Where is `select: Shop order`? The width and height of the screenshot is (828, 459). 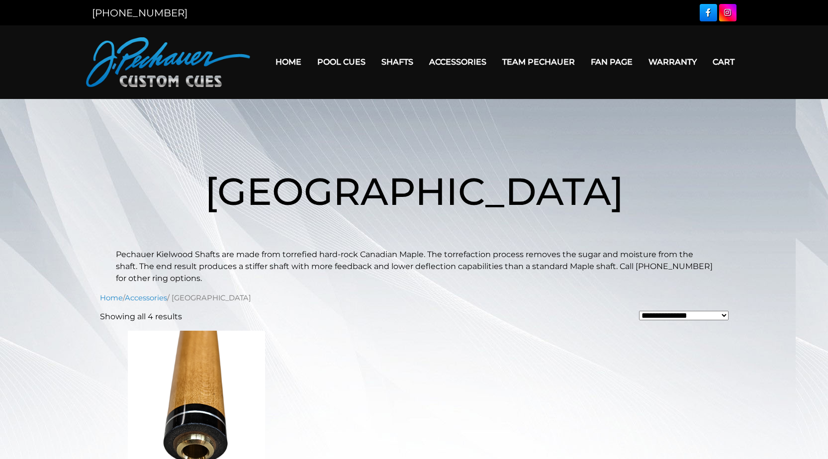 select: Shop order is located at coordinates (683, 315).